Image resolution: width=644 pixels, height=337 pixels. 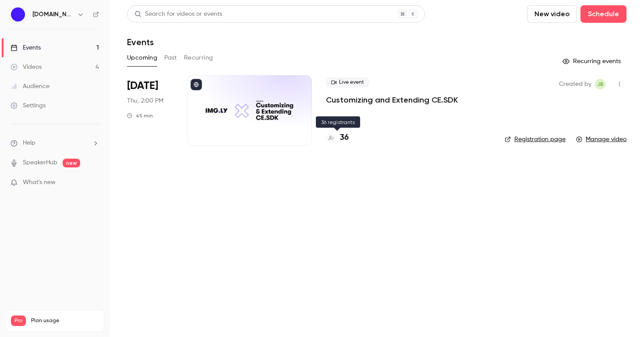 I want to click on button: Past, so click(x=170, y=58).